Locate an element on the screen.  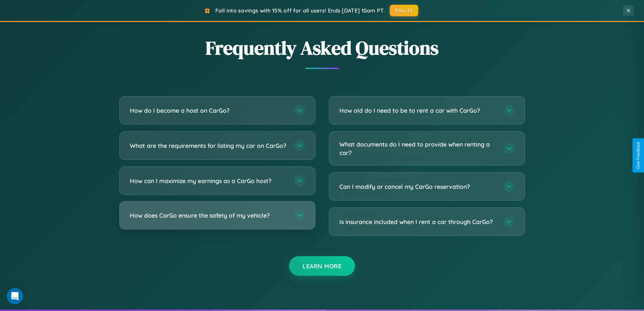
h3: How can I maximize my earnings as a CarGo host? is located at coordinates (208, 181).